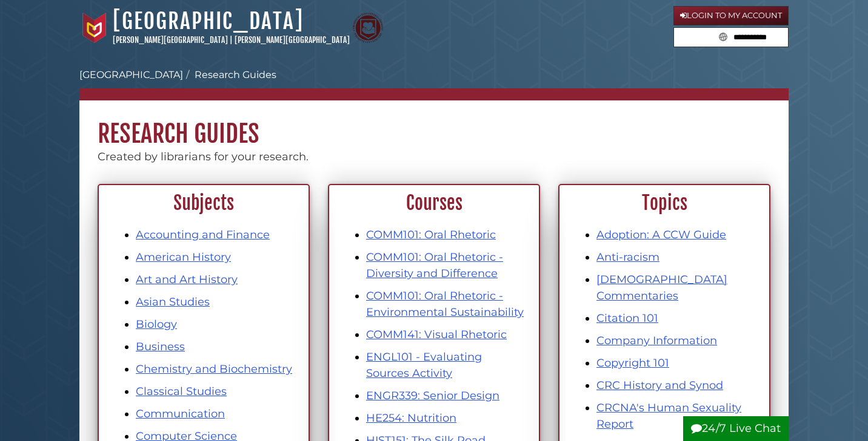 This screenshot has height=441, width=868. Describe the element at coordinates (434, 84) in the screenshot. I see `nav: breadcrumb` at that location.